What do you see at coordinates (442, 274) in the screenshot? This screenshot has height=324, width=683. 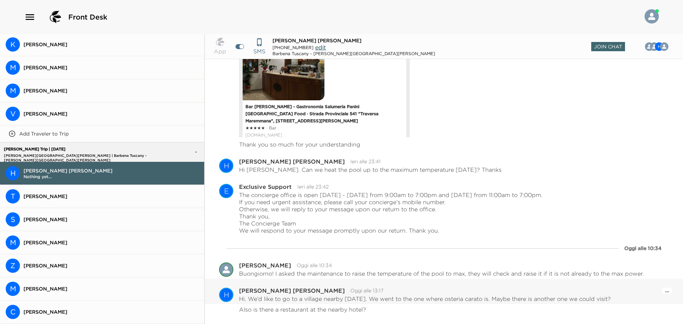 I see `p: Buongiorno! I asked the maintenance to raise the temperature of the pool to max, they will check ...` at bounding box center [442, 274].